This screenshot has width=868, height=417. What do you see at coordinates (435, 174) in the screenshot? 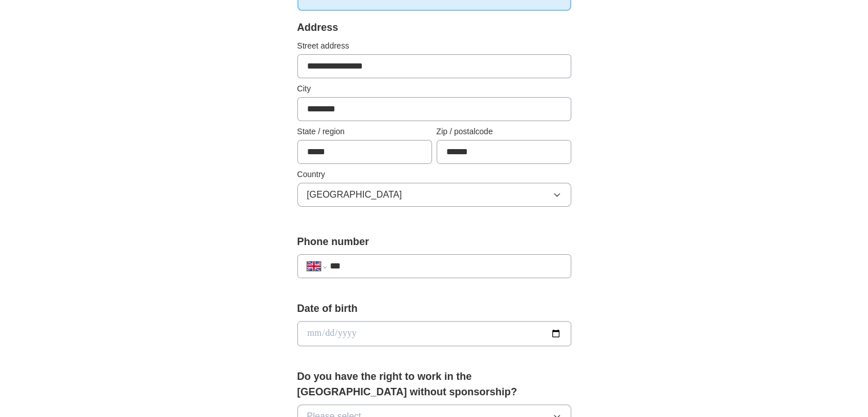
I see `label: Country` at bounding box center [435, 174].